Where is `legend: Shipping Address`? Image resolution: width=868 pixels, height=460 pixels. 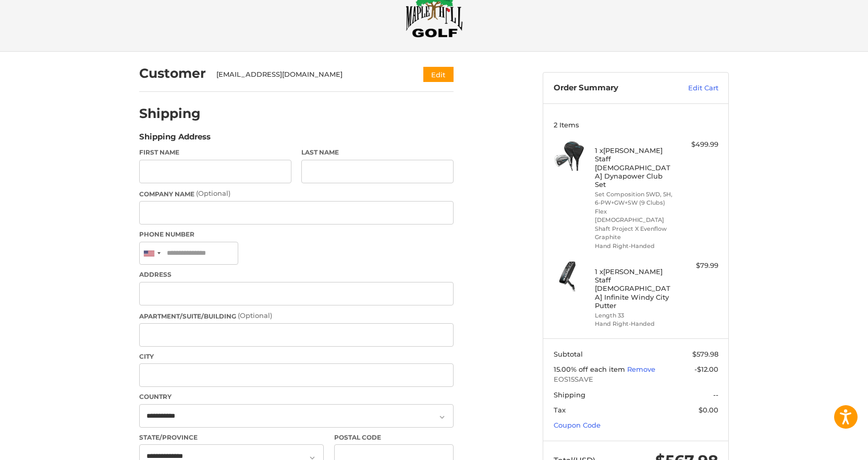 legend: Shipping Address is located at coordinates (175, 140).